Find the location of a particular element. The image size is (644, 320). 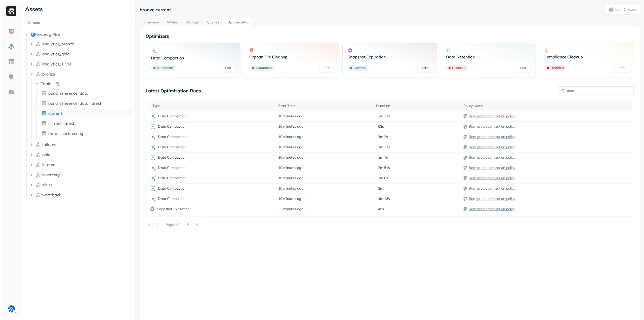

p: 3m 2s is located at coordinates (383, 137).